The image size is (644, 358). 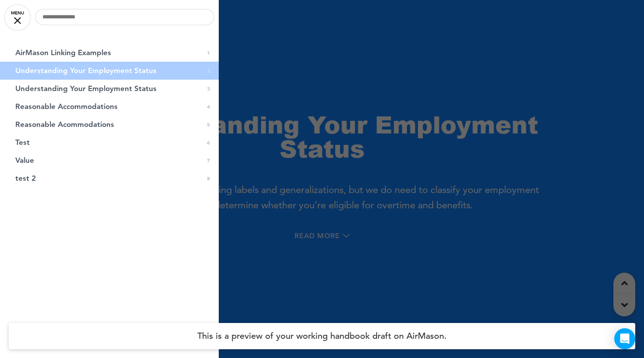 What do you see at coordinates (208, 160) in the screenshot?
I see `span: 7` at bounding box center [208, 160].